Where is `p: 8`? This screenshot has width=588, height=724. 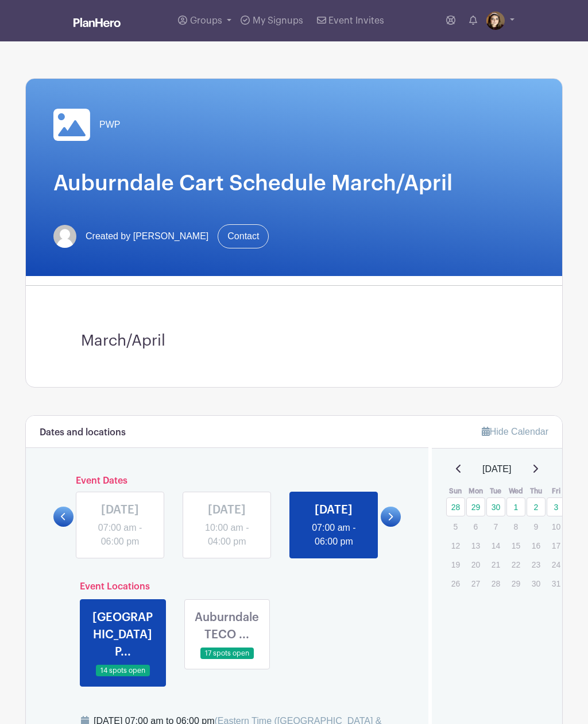
p: 8 is located at coordinates (516, 526).